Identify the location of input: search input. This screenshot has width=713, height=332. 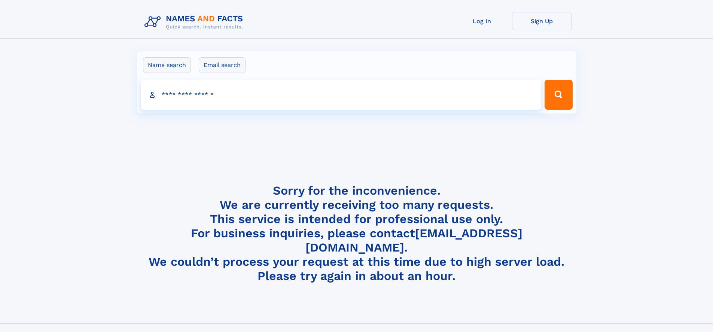
(341, 95).